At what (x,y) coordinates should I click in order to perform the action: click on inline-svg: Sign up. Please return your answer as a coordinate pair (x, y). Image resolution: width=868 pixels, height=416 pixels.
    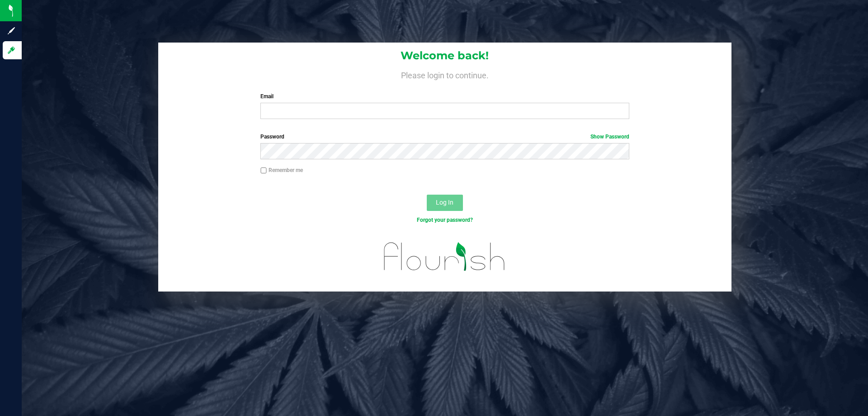
    Looking at the image, I should click on (12, 31).